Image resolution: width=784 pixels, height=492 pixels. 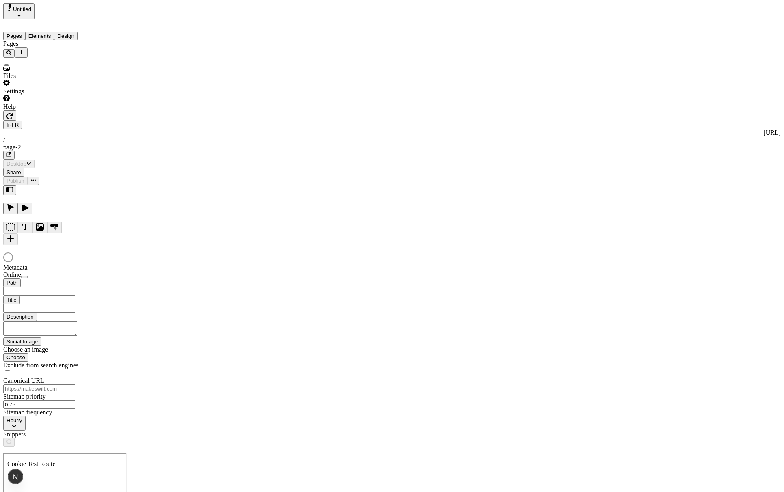 What do you see at coordinates (40, 36) in the screenshot?
I see `button: Elements` at bounding box center [40, 36].